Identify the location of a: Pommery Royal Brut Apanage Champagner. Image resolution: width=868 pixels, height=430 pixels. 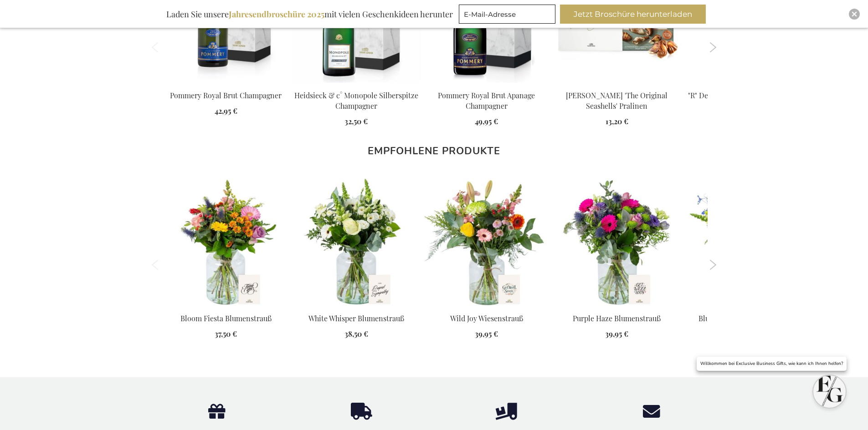
(486, 101).